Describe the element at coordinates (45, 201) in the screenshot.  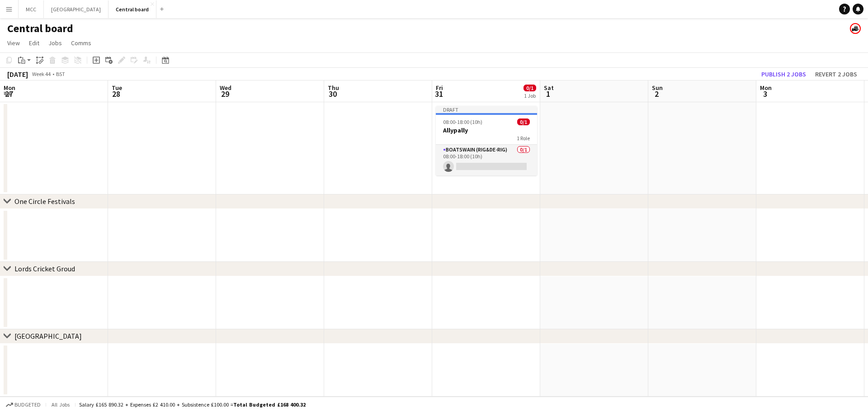
I see `div: One Circle Festivals` at that location.